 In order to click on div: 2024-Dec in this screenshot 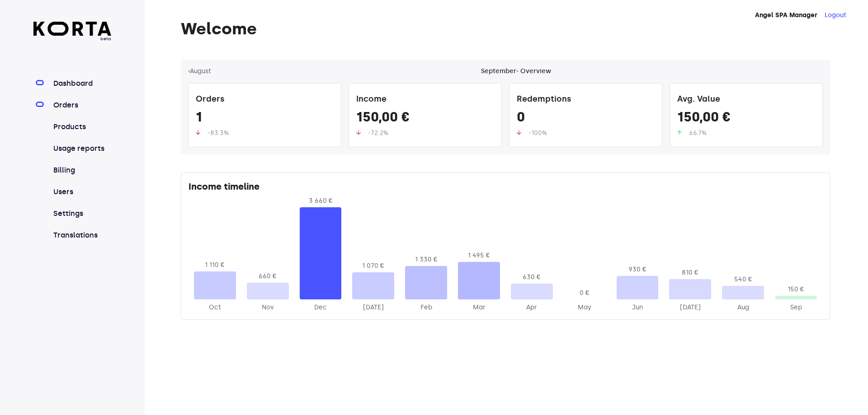, I will do `click(320, 307)`.